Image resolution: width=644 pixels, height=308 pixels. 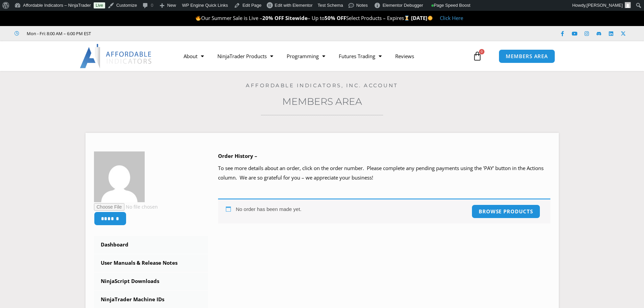 What do you see at coordinates (151, 263) in the screenshot?
I see `a: User Manuals & Release Notes` at bounding box center [151, 263].